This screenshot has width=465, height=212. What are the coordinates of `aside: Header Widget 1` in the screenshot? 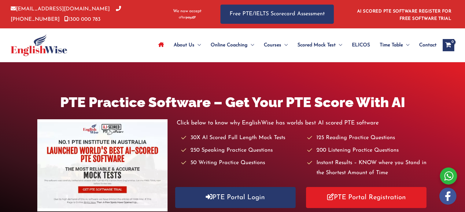 It's located at (404, 14).